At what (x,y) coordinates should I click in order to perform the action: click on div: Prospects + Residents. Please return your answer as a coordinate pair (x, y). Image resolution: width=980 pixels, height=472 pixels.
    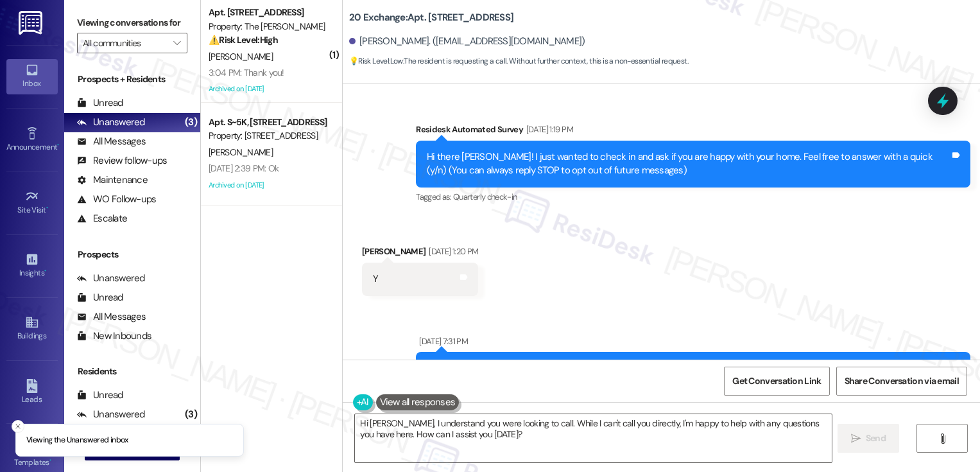
    Looking at the image, I should click on (132, 79).